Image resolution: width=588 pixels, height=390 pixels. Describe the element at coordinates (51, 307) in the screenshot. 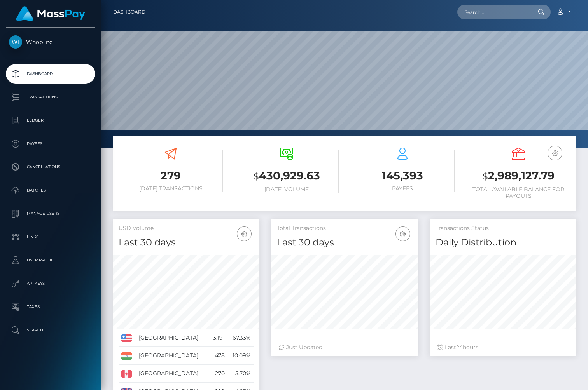

I see `p: Taxes` at that location.